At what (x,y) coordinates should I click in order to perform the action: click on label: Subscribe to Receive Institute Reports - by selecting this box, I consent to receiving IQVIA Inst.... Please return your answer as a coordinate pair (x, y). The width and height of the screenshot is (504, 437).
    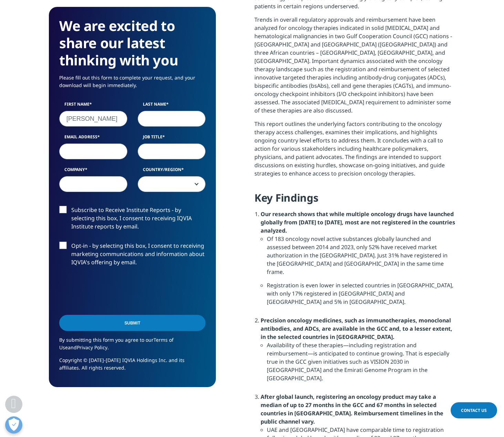
    Looking at the image, I should click on (132, 220).